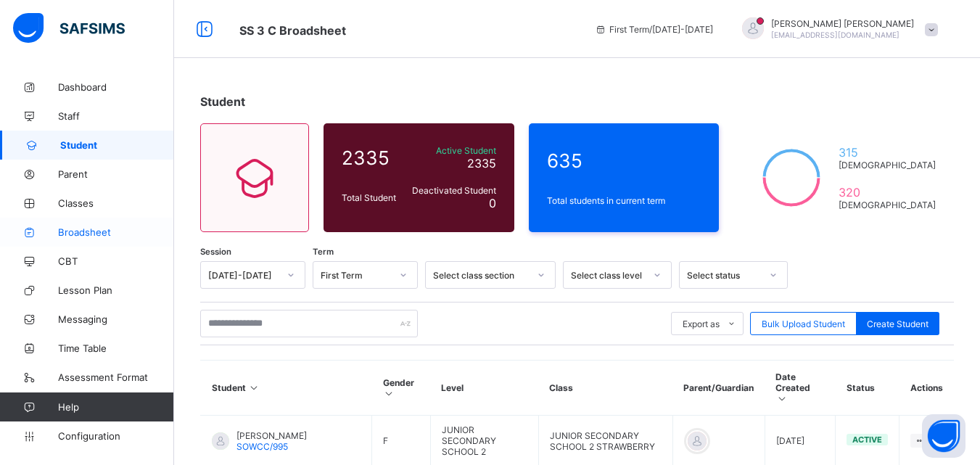  What do you see at coordinates (836, 29) in the screenshot?
I see `div: CHRISTOPHERMOSES` at bounding box center [836, 29].